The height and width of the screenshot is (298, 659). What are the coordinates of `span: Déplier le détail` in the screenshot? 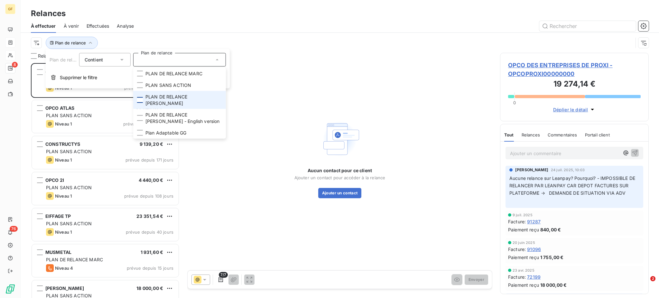 It's located at (571, 109).